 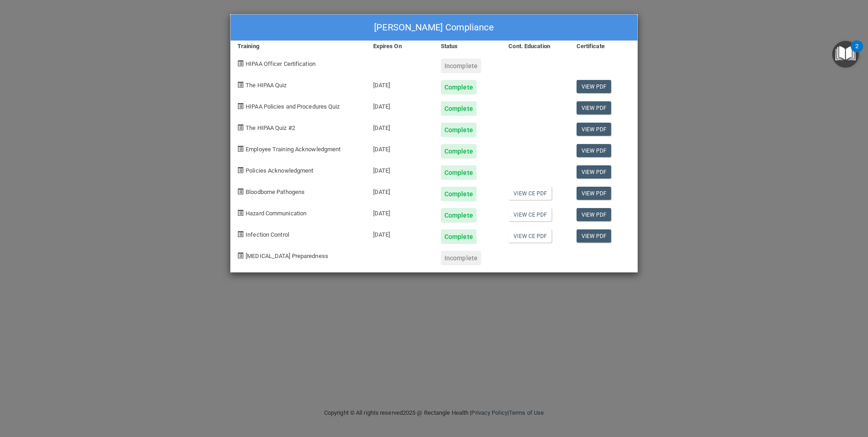 What do you see at coordinates (280, 170) in the screenshot?
I see `span: Policies Acknowledgment` at bounding box center [280, 170].